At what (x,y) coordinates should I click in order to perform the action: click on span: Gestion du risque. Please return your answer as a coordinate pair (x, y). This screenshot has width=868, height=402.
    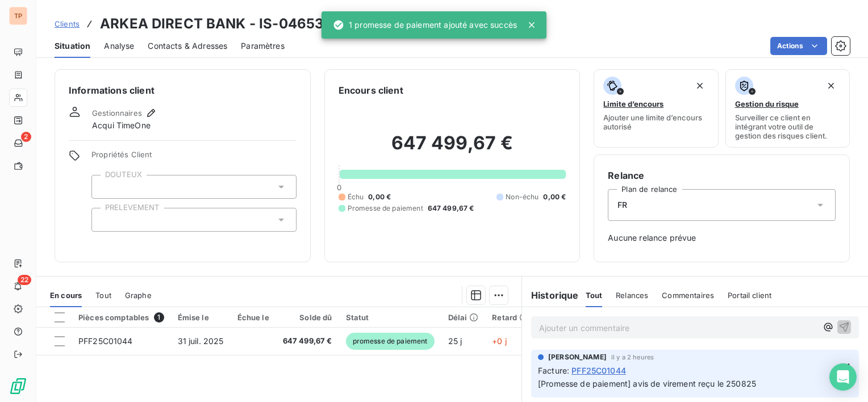
    Looking at the image, I should click on (767, 104).